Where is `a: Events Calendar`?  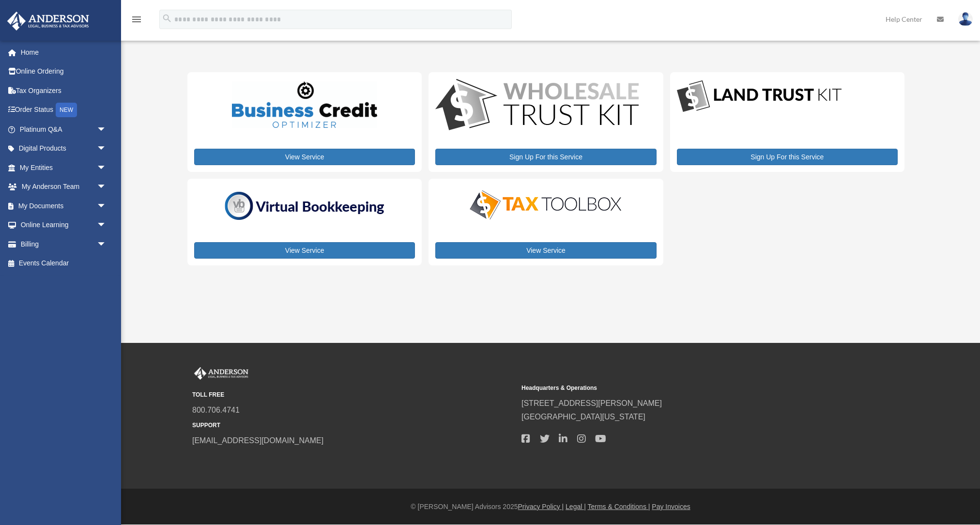
a: Events Calendar is located at coordinates (64, 264).